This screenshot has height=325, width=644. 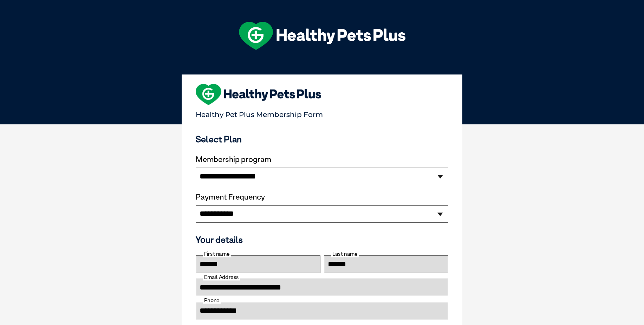 I want to click on label: Email Address, so click(x=221, y=277).